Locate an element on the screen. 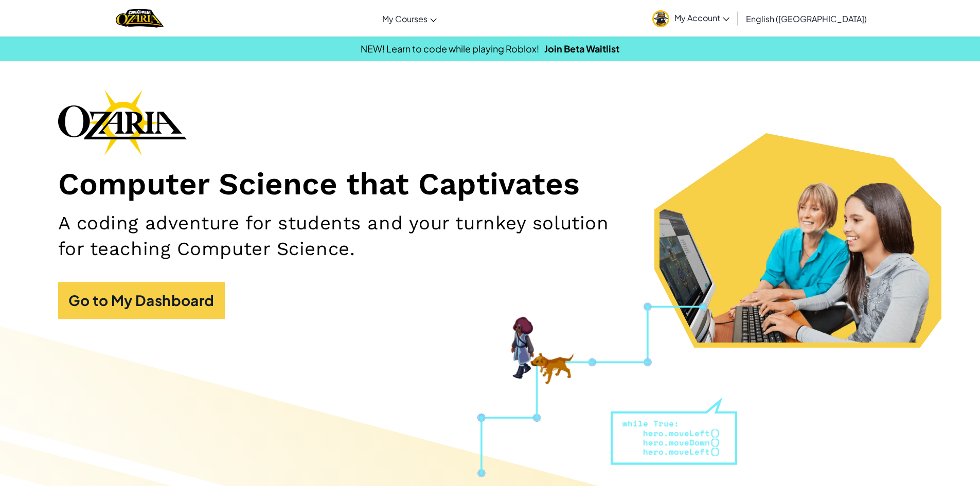 The height and width of the screenshot is (486, 980). span: NEW! Learn to code while playing Roblox! is located at coordinates (449, 48).